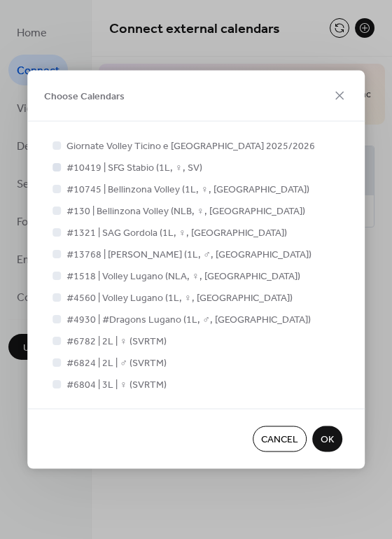  Describe the element at coordinates (134, 168) in the screenshot. I see `span: #10419 | SFG Stabio (1L, ♀, SV)` at that location.